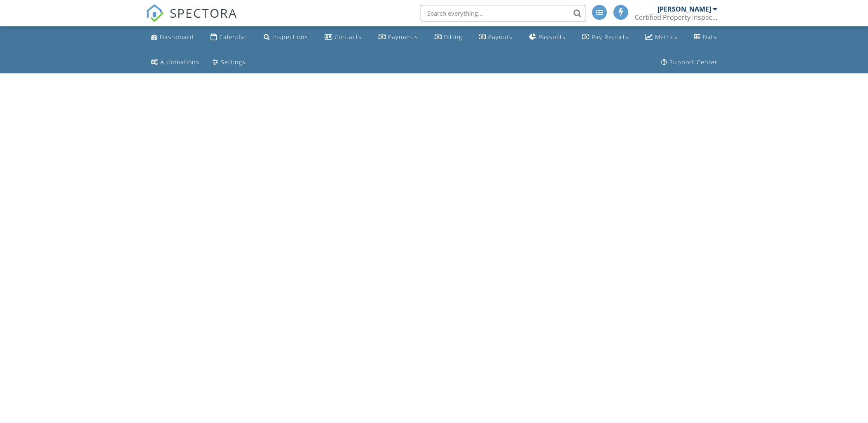 This screenshot has height=423, width=868. I want to click on div: Automations, so click(179, 62).